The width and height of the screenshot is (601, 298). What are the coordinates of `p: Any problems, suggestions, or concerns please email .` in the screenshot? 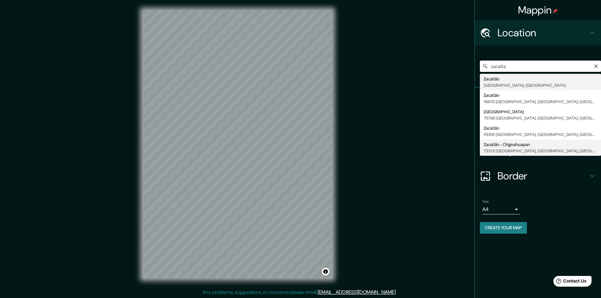 It's located at (300, 293).